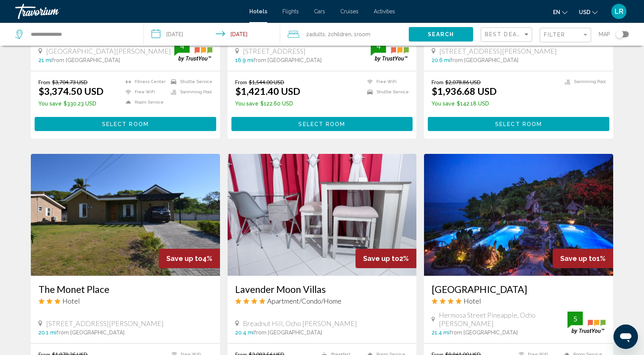 The image size is (644, 355). I want to click on button: Change language, so click(560, 12).